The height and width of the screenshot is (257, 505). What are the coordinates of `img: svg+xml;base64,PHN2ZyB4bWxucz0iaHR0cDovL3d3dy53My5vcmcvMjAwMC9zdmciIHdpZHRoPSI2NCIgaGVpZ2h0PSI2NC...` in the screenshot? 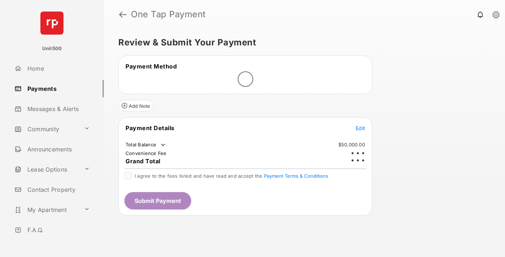 It's located at (52, 23).